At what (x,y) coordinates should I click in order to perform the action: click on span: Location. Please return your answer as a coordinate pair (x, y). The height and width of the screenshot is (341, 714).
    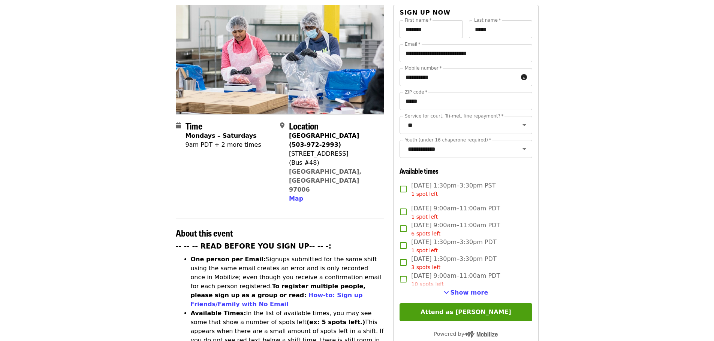
    Looking at the image, I should click on (303, 125).